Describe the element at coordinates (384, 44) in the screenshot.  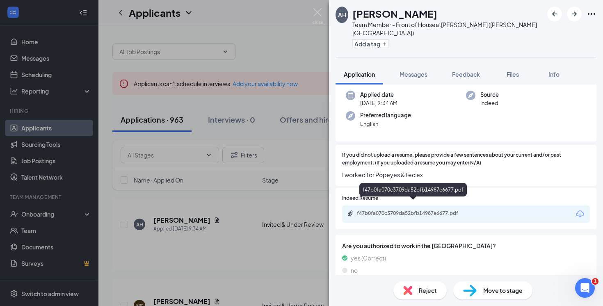
I see `svg: Plus` at that location.